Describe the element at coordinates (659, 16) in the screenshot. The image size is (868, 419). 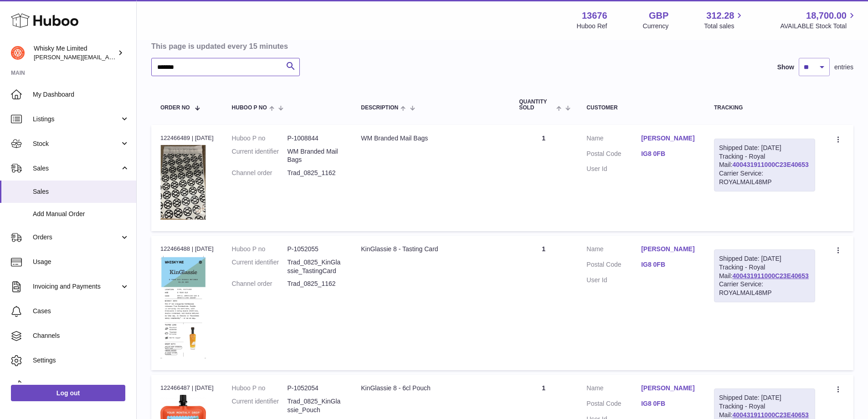
I see `strong: GBP` at that location.